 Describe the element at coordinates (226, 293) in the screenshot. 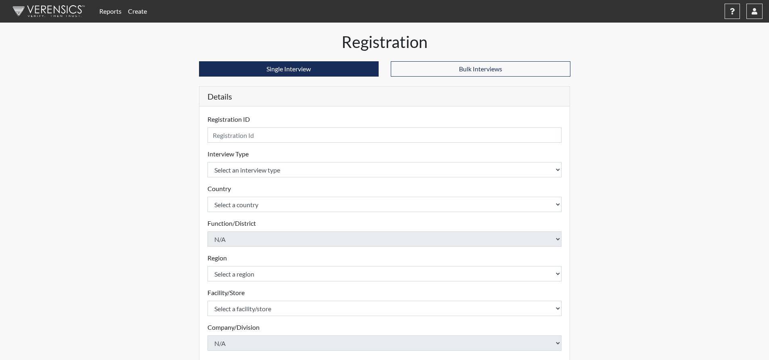

I see `label: Facility/Store` at that location.